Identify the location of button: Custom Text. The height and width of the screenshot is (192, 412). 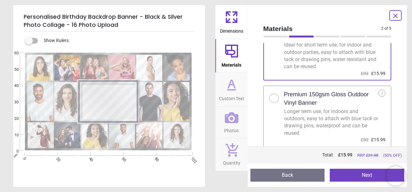
(232, 90).